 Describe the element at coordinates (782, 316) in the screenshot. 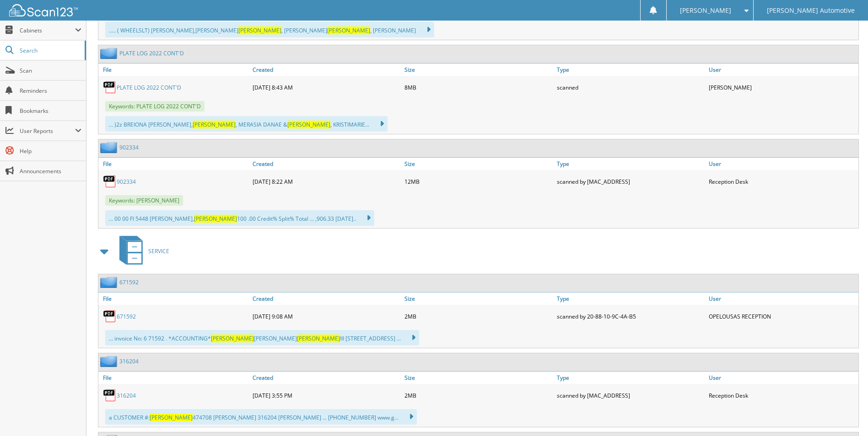

I see `div: OPELOUSAS RECEPTION` at that location.